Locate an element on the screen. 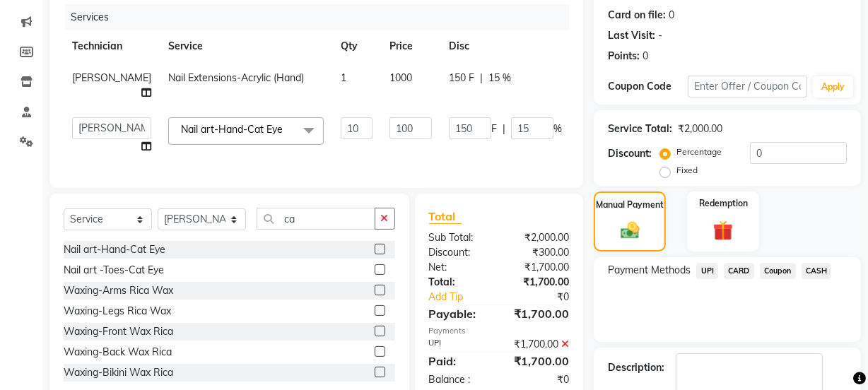  th: Qty is located at coordinates (357, 46).